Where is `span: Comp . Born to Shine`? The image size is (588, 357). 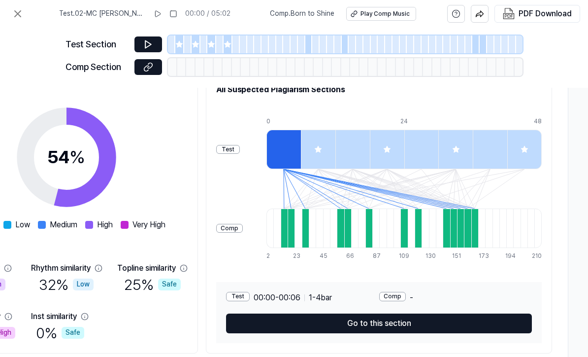
span: Comp . Born to Shine is located at coordinates (302, 14).